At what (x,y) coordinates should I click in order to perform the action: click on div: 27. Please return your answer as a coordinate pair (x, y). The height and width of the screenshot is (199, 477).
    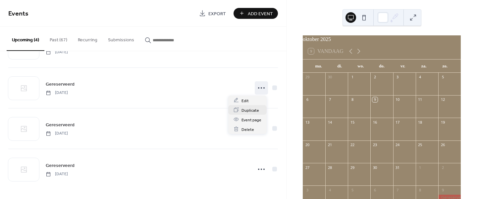
    Looking at the image, I should click on (307, 168).